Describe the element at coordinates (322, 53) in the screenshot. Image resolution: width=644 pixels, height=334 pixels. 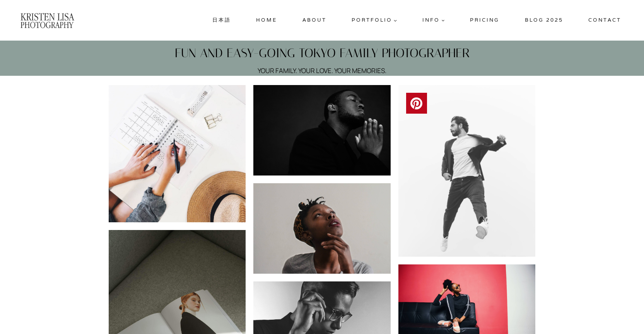
I see `a: FUN AND EASY-GOING TOKYO FAMILY PHOTOGRAPHER` at that location.